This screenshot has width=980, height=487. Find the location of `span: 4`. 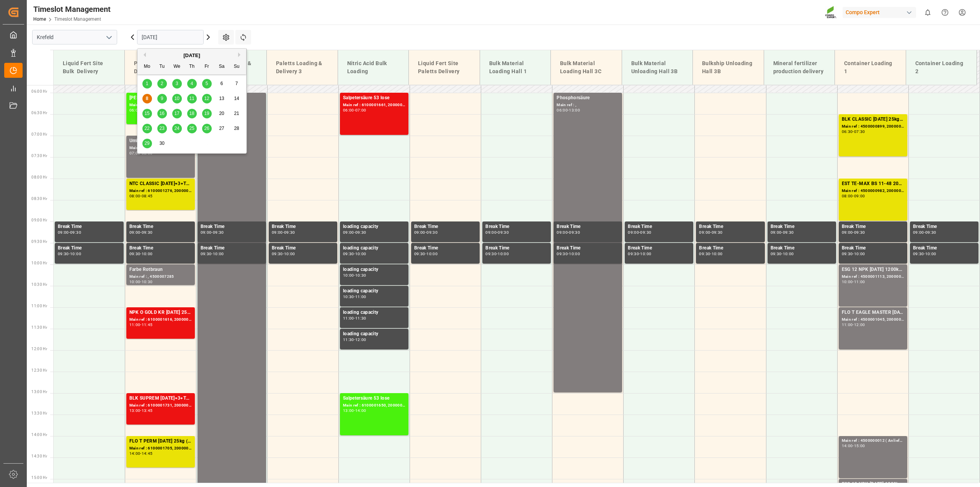

span: 4 is located at coordinates (192, 84).